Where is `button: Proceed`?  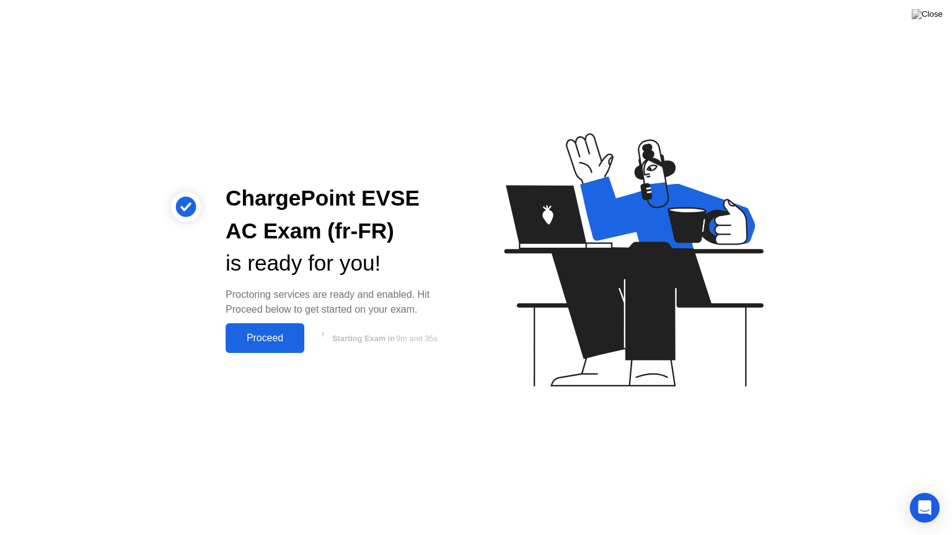 button: Proceed is located at coordinates (265, 338).